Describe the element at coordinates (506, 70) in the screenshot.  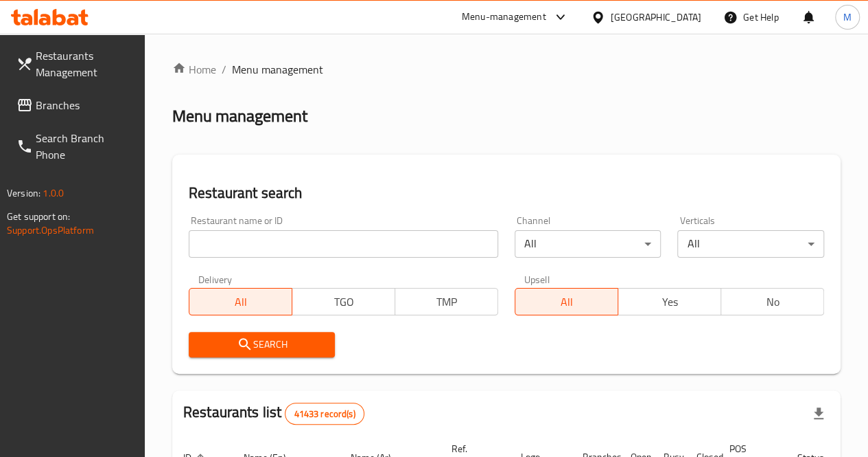
I see `nav: breadcrumb` at that location.